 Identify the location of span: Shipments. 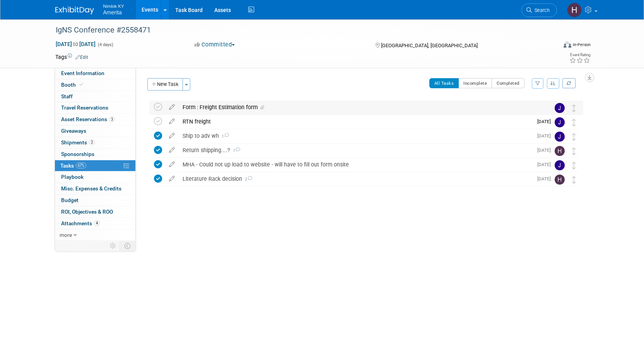
(78, 142).